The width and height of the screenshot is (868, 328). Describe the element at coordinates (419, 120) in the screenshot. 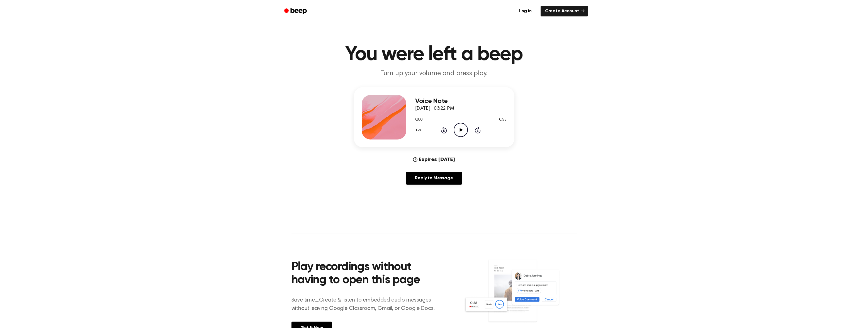

I see `span: 0:00` at that location.